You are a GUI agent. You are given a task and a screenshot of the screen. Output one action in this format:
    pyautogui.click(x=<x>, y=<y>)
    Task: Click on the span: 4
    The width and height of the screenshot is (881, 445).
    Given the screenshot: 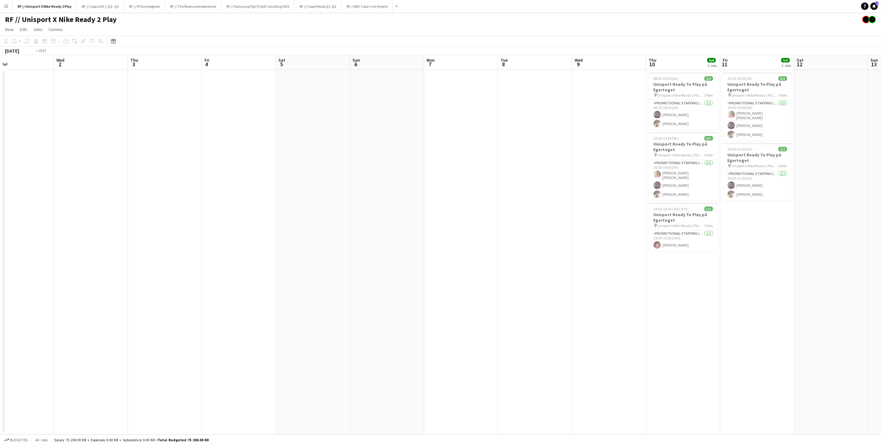 What is the action you would take?
    pyautogui.click(x=206, y=64)
    